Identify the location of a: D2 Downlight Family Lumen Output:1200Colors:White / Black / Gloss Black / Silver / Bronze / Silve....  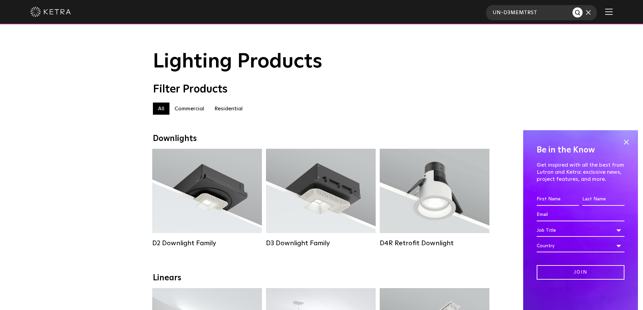
(207, 200).